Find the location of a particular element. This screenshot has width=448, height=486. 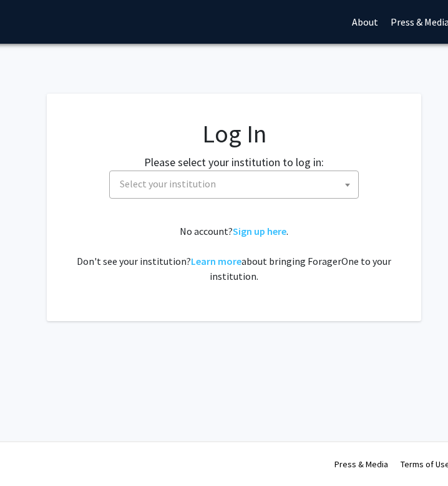

div: No account? . Don't see your institution? about bringing ForagerOne to your institution. is located at coordinates (234, 253).